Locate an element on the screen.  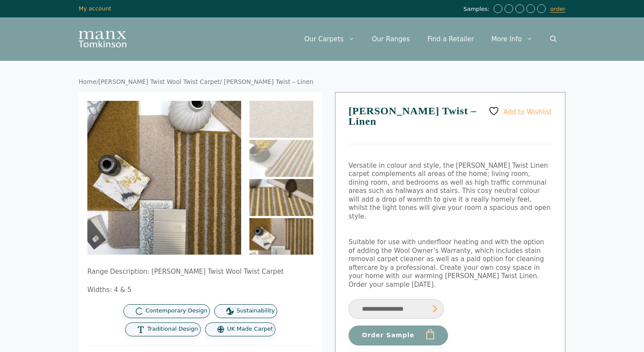
span: Contemporary Design is located at coordinates (176, 311).